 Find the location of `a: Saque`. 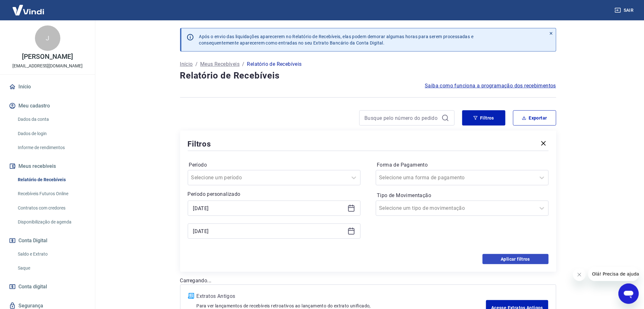

a: Saque is located at coordinates (51, 268).